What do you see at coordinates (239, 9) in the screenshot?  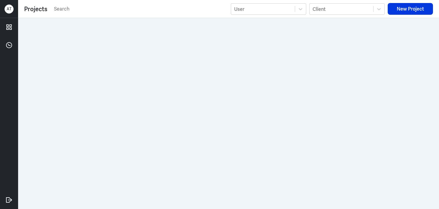 I see `div: User` at bounding box center [239, 9].